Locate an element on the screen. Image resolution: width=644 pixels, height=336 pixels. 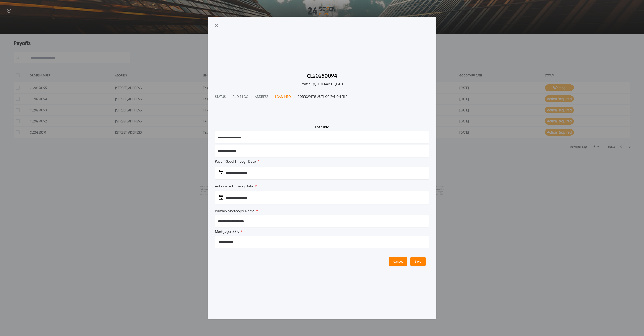
label: Anticipated Closing Date is located at coordinates (234, 186).